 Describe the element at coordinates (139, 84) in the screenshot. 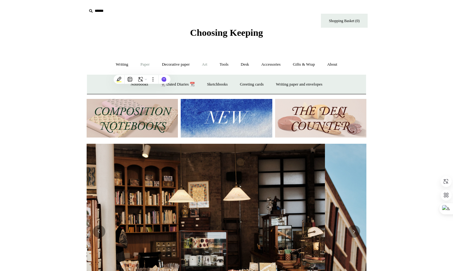

I see `a: Notebooks` at that location.